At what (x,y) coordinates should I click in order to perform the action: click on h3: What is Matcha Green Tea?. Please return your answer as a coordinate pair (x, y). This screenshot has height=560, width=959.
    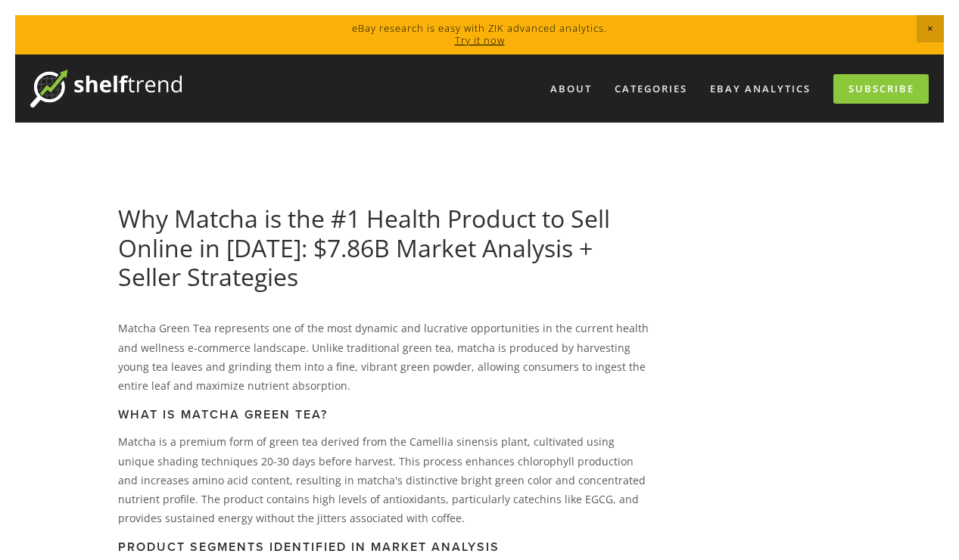
    Looking at the image, I should click on (383, 414).